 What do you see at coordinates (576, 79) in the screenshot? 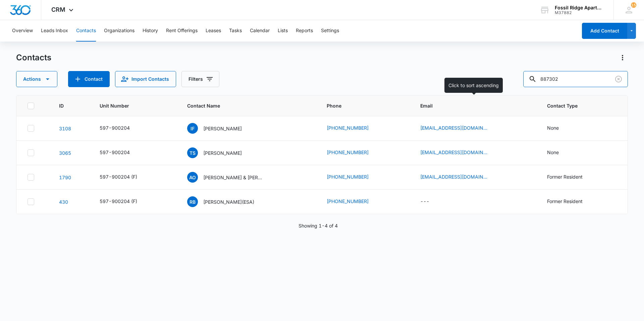
I see `input: Search Contacts` at bounding box center [576, 79].